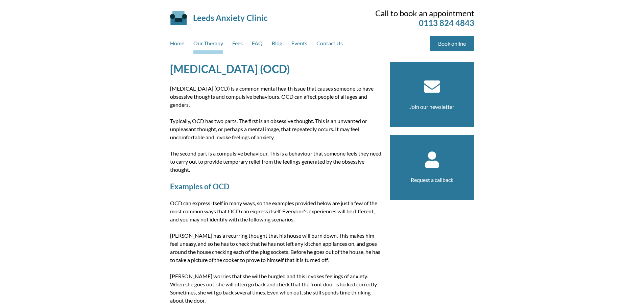 The image size is (644, 308). Describe the element at coordinates (277, 45) in the screenshot. I see `a: Blog` at that location.